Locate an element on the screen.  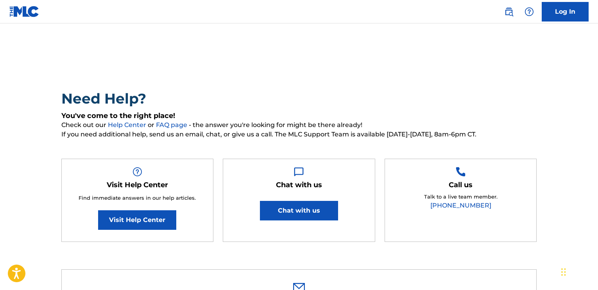
div: Chat Widget is located at coordinates (579, 271).